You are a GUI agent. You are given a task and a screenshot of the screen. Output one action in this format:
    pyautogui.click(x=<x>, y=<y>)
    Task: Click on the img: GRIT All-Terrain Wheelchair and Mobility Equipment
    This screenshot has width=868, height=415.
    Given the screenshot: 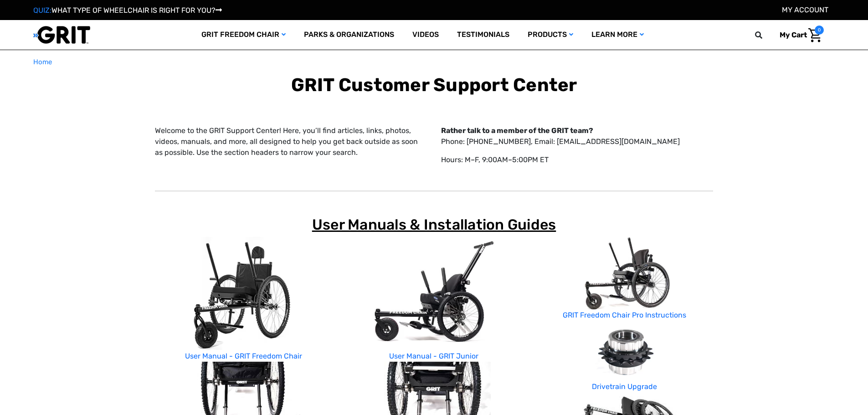 What is the action you would take?
    pyautogui.click(x=61, y=35)
    